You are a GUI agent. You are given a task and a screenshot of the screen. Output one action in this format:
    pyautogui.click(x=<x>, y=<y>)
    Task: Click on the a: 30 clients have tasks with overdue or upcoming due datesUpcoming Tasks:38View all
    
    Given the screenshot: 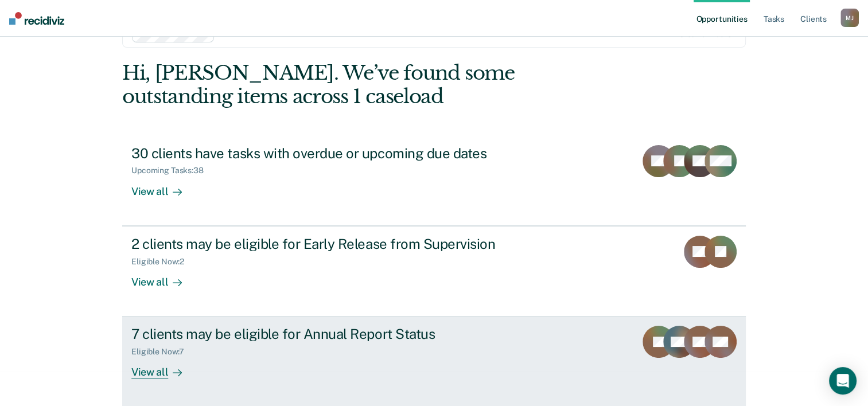 What is the action you would take?
    pyautogui.click(x=434, y=181)
    